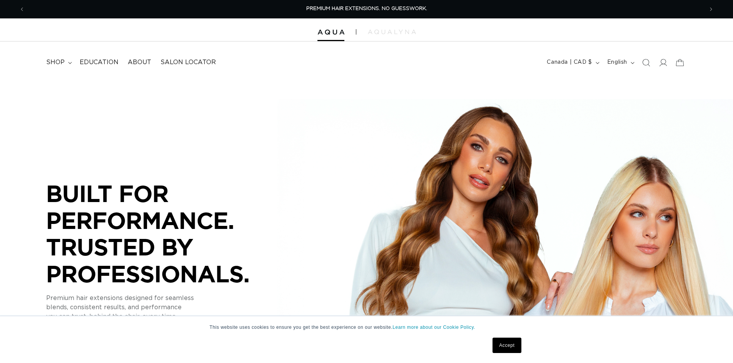 This screenshot has height=363, width=733. What do you see at coordinates (162, 308) in the screenshot?
I see `p: Premium hair extensions designed for seamless blends, consistent results, and performance you can...` at bounding box center [162, 308].